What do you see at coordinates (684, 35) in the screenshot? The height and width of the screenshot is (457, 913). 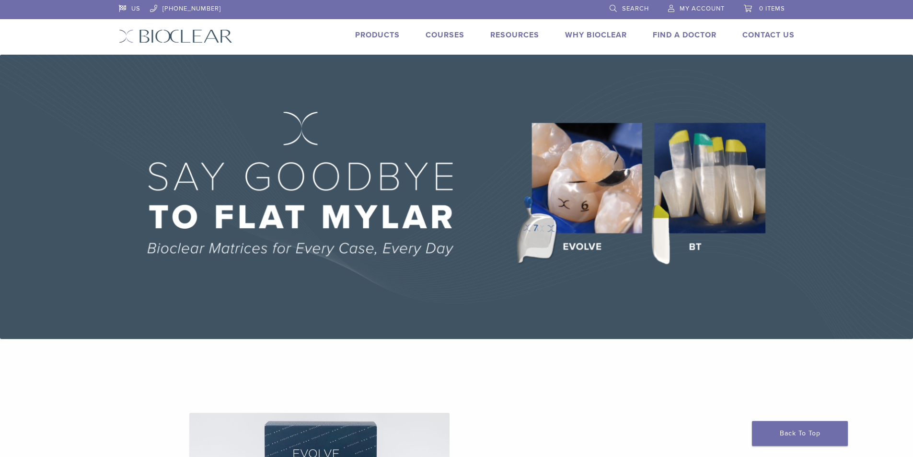 I see `a: Find A Doctor` at bounding box center [684, 35].